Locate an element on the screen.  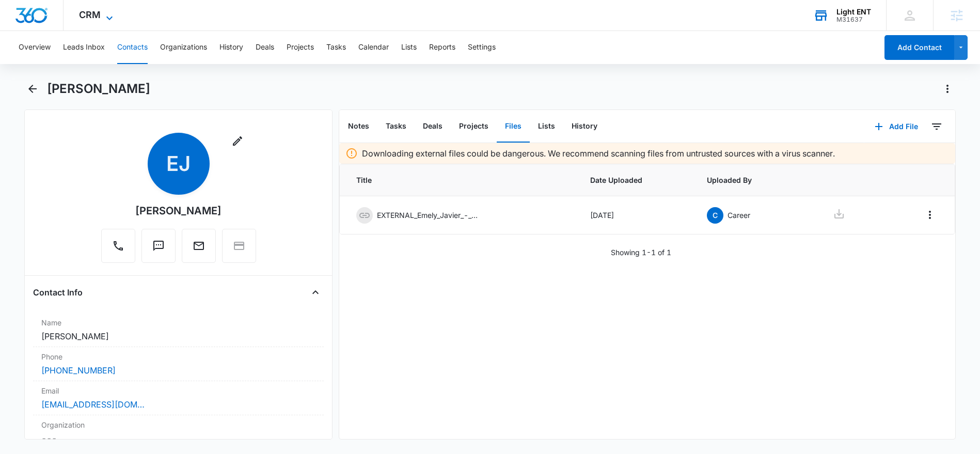
button: Actions is located at coordinates (947, 89).